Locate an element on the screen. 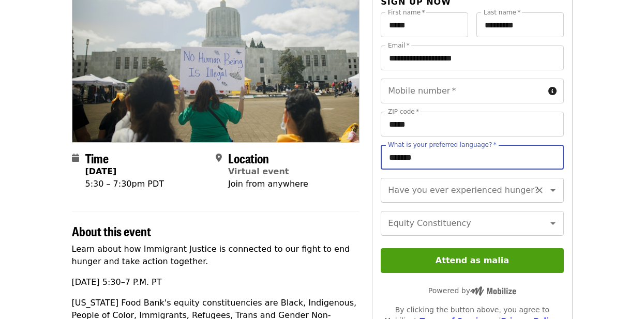 Image resolution: width=644 pixels, height=319 pixels. i: calendar icon is located at coordinates (76, 158).